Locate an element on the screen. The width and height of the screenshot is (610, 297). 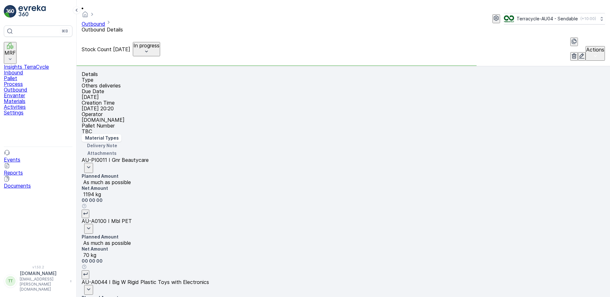
a: Events is located at coordinates (38, 156).